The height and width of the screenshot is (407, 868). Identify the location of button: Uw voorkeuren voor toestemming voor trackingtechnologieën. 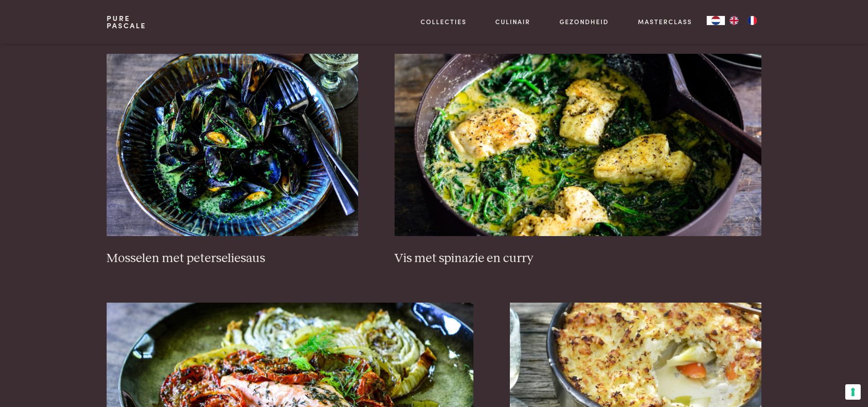
(853, 392).